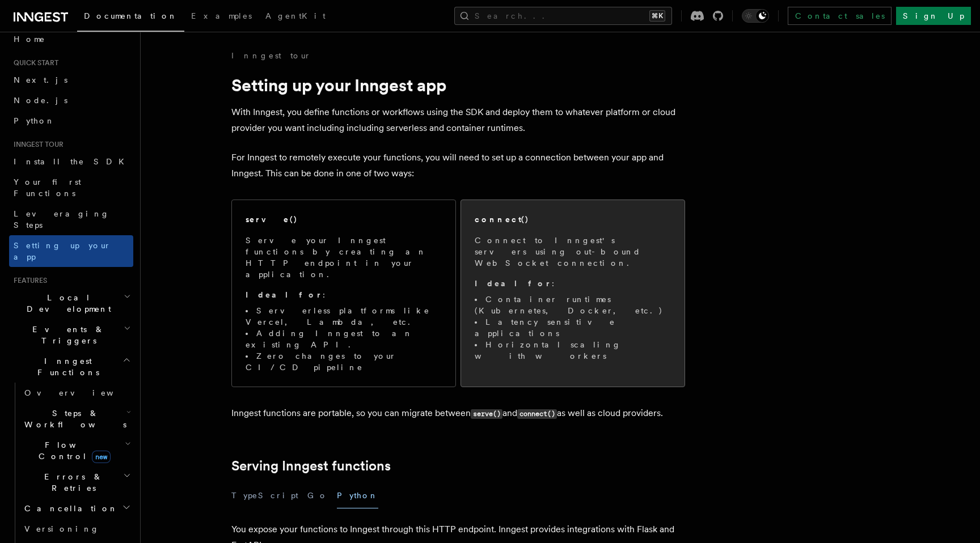 The image size is (980, 543). What do you see at coordinates (68, 508) in the screenshot?
I see `span: Cancellation` at bounding box center [68, 508].